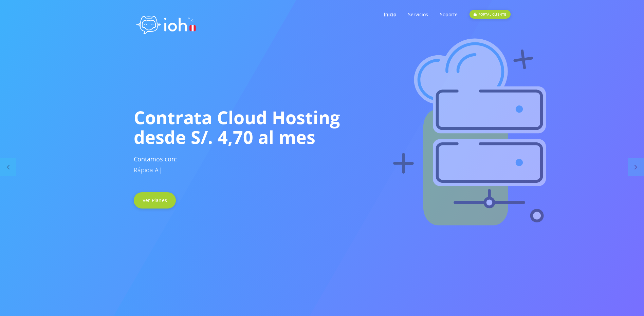 Image resolution: width=644 pixels, height=316 pixels. I want to click on a: Servicios, so click(418, 14).